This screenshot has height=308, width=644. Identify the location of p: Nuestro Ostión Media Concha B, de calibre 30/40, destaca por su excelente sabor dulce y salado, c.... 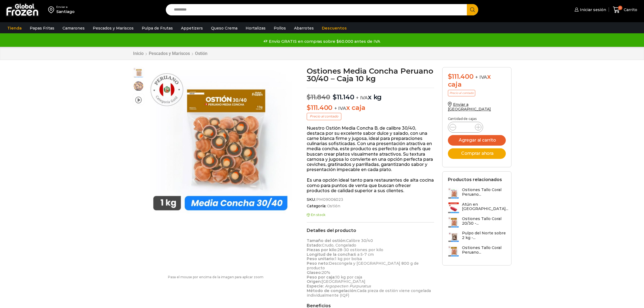
(370, 149).